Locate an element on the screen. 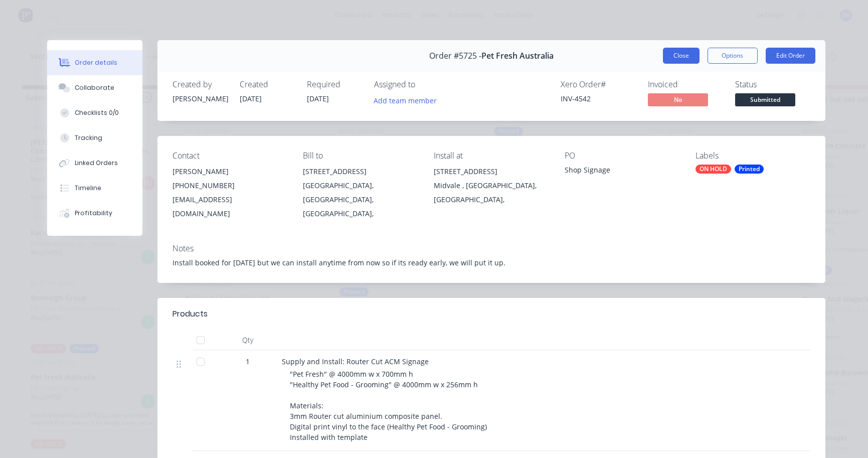 The image size is (868, 458). div: Created by is located at coordinates (200, 84).